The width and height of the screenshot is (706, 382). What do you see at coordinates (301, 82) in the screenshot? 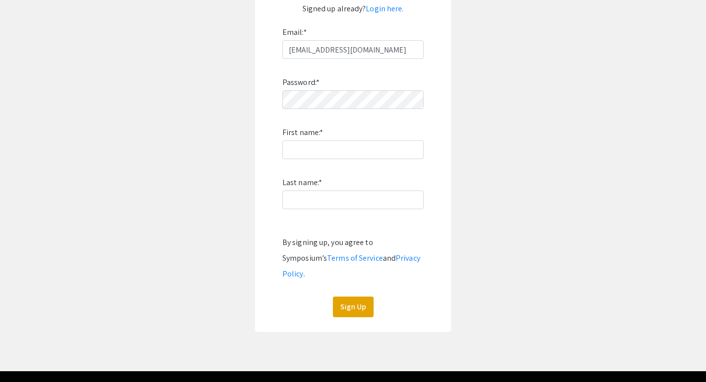
I see `label: Password:` at bounding box center [301, 82].